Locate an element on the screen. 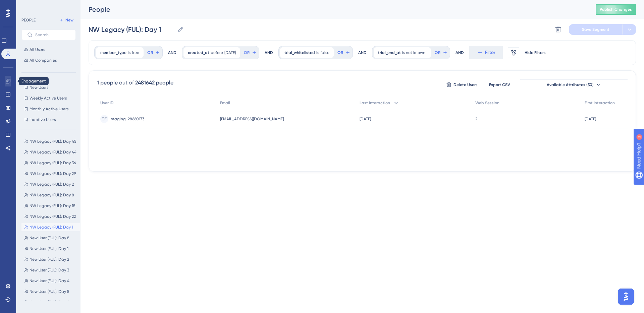  span: All Companies is located at coordinates (43, 61).